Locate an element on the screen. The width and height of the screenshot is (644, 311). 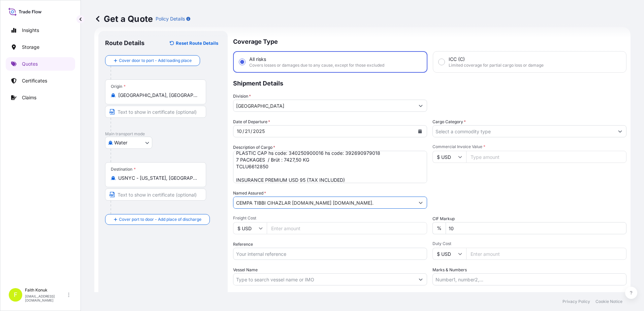
label: Cargo Category is located at coordinates (449, 122).